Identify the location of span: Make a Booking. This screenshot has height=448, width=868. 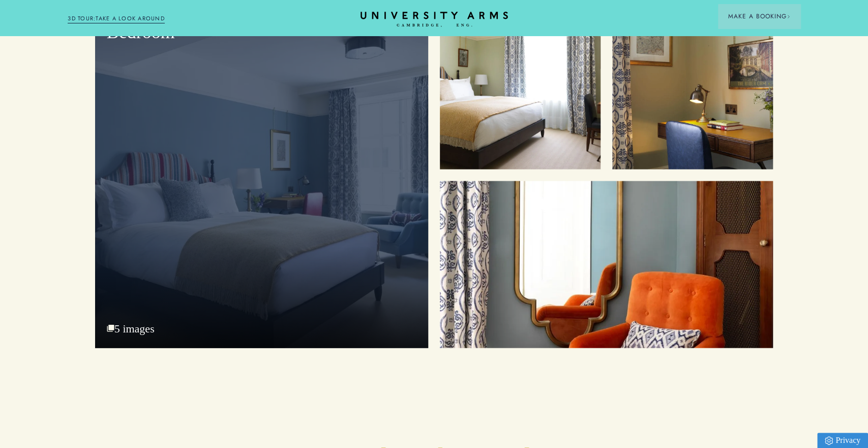
(759, 16).